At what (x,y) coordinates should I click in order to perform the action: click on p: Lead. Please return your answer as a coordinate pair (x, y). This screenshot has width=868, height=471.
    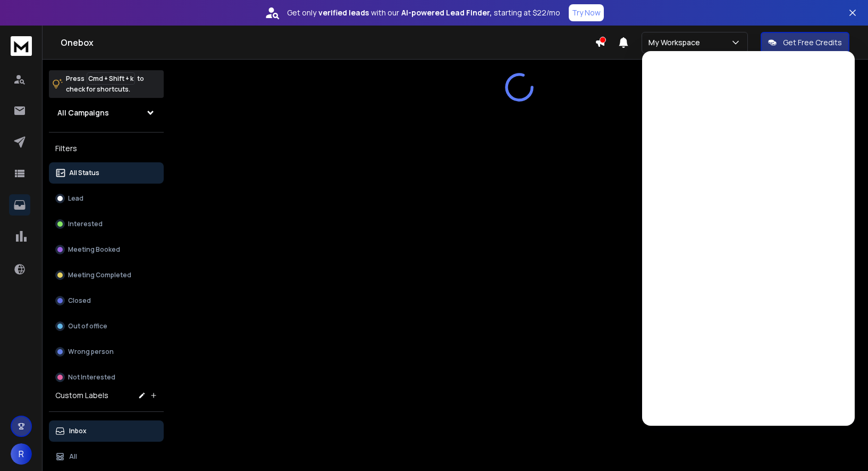
    Looking at the image, I should click on (75, 199).